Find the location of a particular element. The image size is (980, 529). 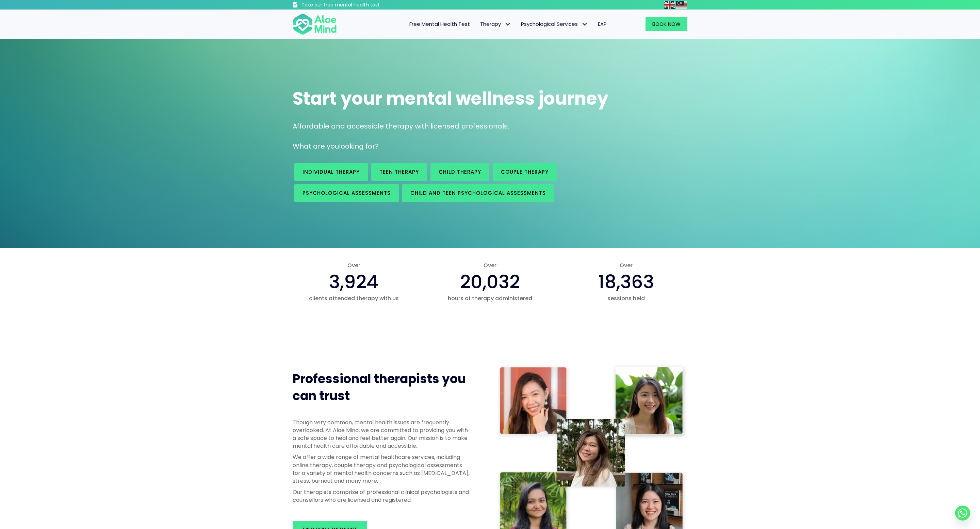

span: Individual therapy is located at coordinates (331, 171).